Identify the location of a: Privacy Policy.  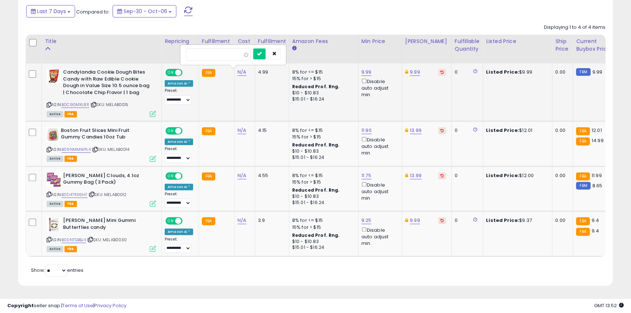
(110, 305).